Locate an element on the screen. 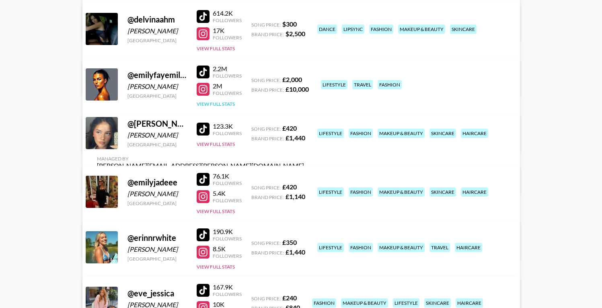 Image resolution: width=602 pixels, height=308 pixels. div: 123.3K is located at coordinates (227, 126).